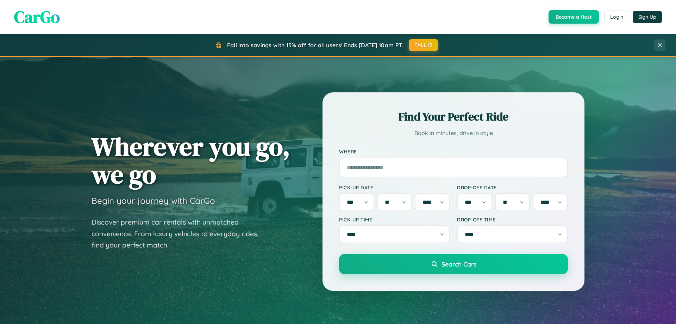 Image resolution: width=676 pixels, height=324 pixels. What do you see at coordinates (647, 17) in the screenshot?
I see `button: Sign Up` at bounding box center [647, 17].